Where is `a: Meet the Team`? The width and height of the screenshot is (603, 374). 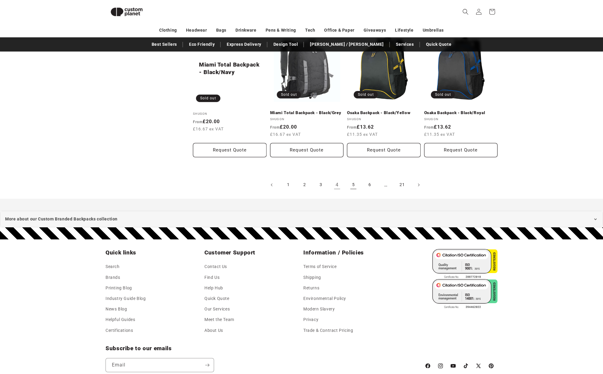
a: Meet the Team is located at coordinates (219, 320).